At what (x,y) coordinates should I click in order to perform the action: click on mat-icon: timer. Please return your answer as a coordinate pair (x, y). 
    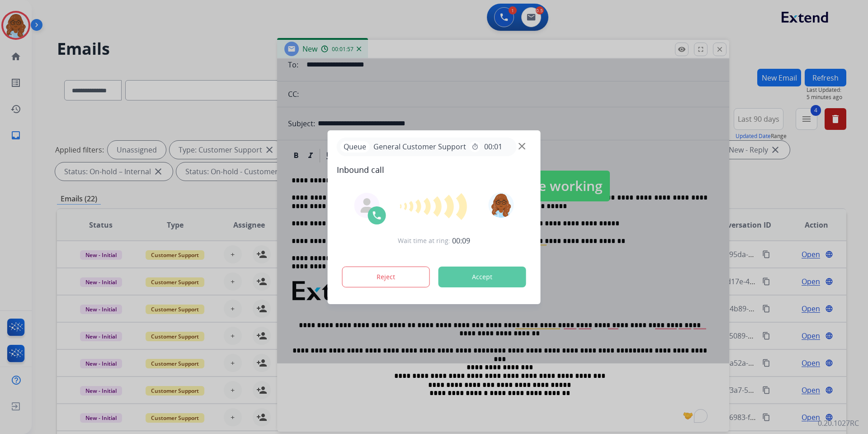
    Looking at the image, I should click on (475, 147).